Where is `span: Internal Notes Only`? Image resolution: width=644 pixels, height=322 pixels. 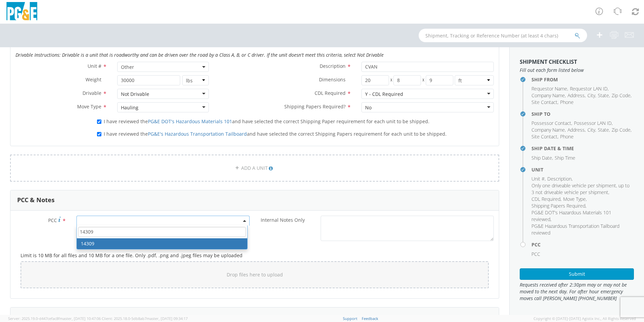
span: Internal Notes Only is located at coordinates (283, 220).